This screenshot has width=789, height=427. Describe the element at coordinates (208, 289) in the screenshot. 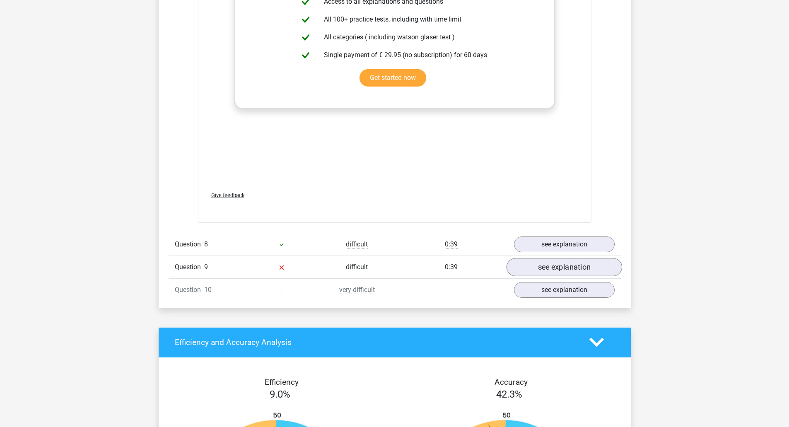

I see `span: 10` at that location.